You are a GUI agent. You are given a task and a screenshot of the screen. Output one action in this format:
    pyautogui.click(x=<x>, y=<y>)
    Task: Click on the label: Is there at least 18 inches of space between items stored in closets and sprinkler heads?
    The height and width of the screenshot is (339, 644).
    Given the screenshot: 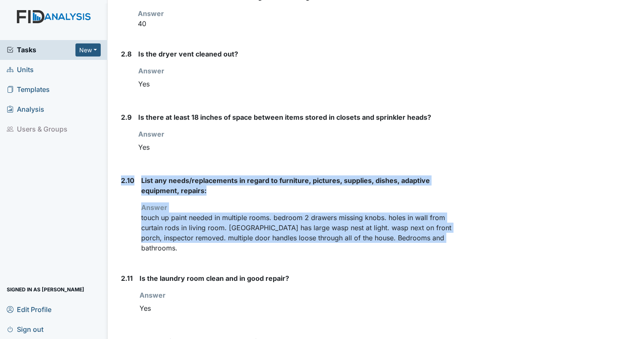 What is the action you would take?
    pyautogui.click(x=285, y=117)
    